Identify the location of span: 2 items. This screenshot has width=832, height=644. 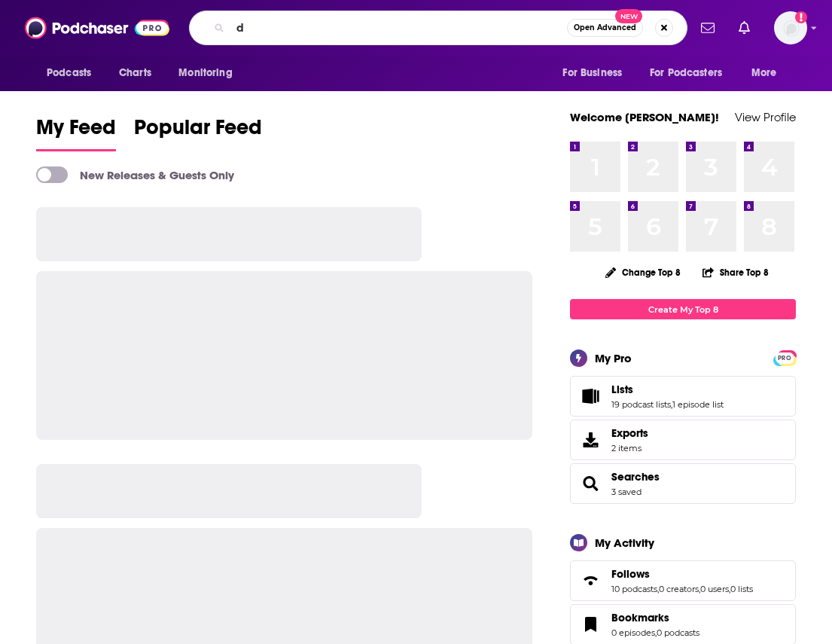
(629, 448).